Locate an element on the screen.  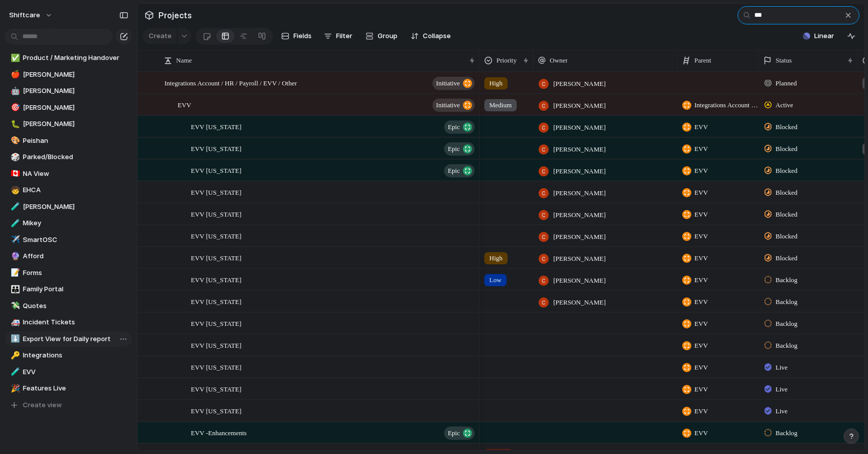
span: shiftcare is located at coordinates (25, 15).